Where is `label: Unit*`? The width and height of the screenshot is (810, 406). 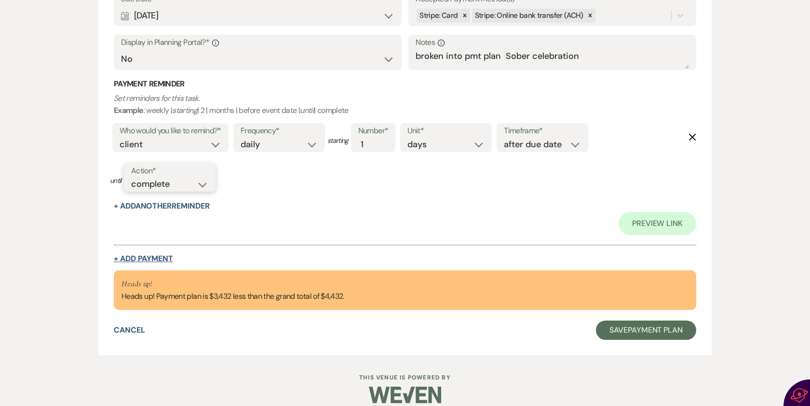 label: Unit* is located at coordinates (446, 131).